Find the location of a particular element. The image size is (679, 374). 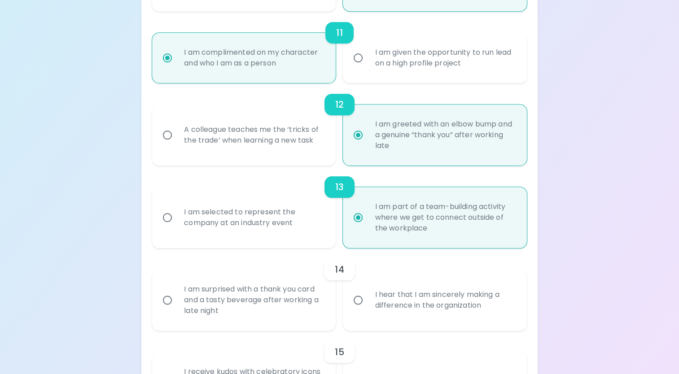

div: I am part of a team-building activity where we get to connect outside of the workplace is located at coordinates (444, 218).